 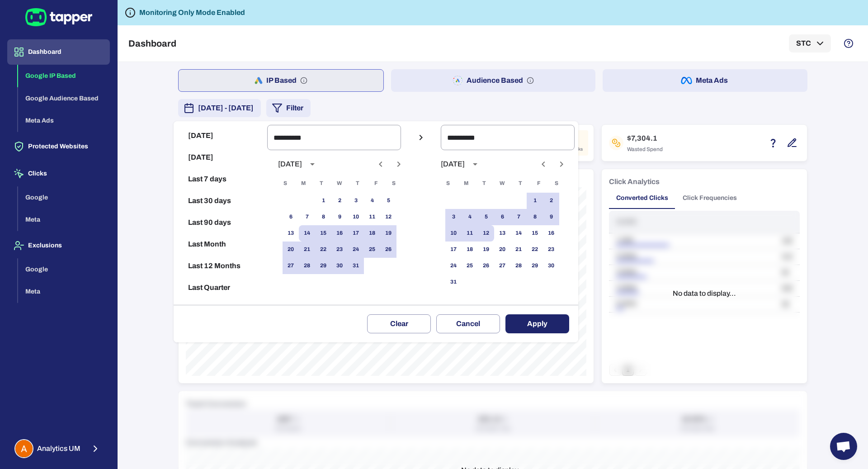 What do you see at coordinates (220, 288) in the screenshot?
I see `button: Last Quarter` at bounding box center [220, 288].